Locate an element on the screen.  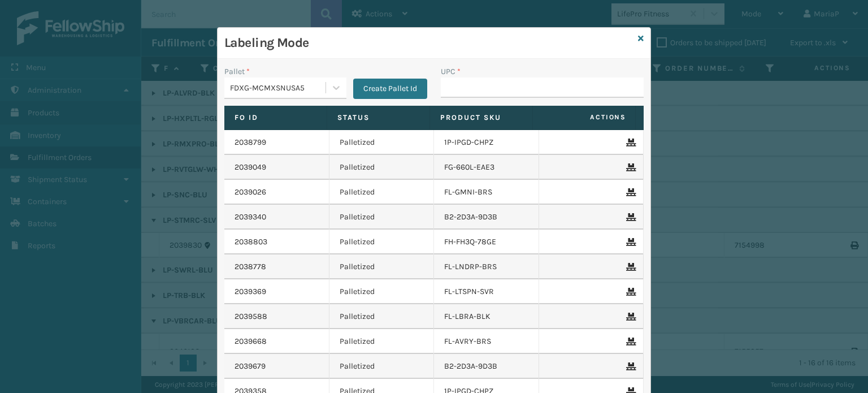
div: FDXG-MCMXSNUSA5 is located at coordinates (278, 88).